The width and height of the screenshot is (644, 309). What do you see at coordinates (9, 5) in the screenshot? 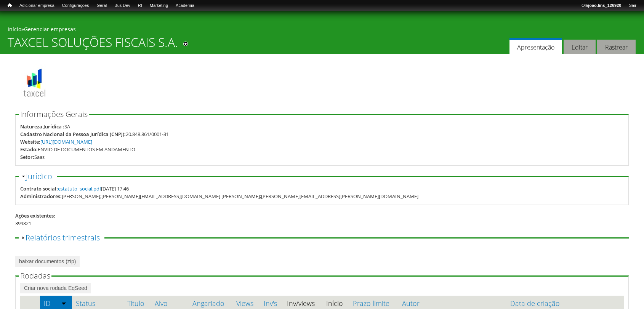
I see `span: Início` at bounding box center [9, 5].